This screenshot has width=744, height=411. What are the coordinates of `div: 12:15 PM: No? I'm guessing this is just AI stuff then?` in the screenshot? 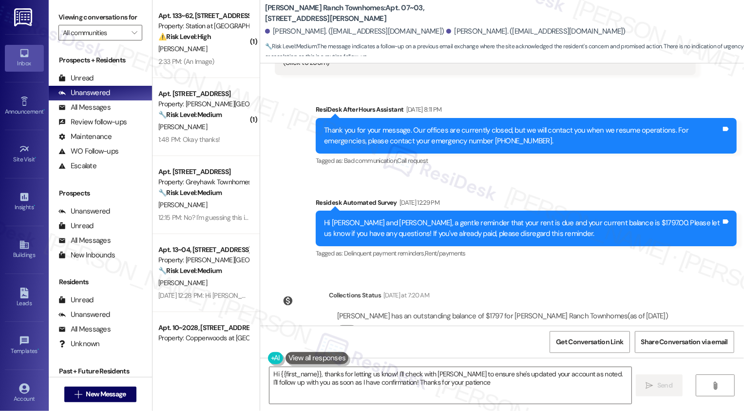 It's located at (228, 217).